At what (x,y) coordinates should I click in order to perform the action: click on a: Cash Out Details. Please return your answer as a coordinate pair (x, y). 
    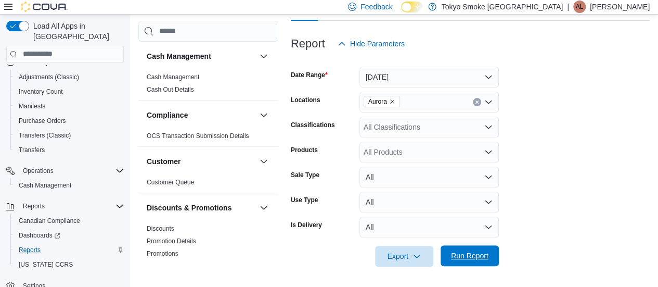
    Looking at the image, I should click on (170, 89).